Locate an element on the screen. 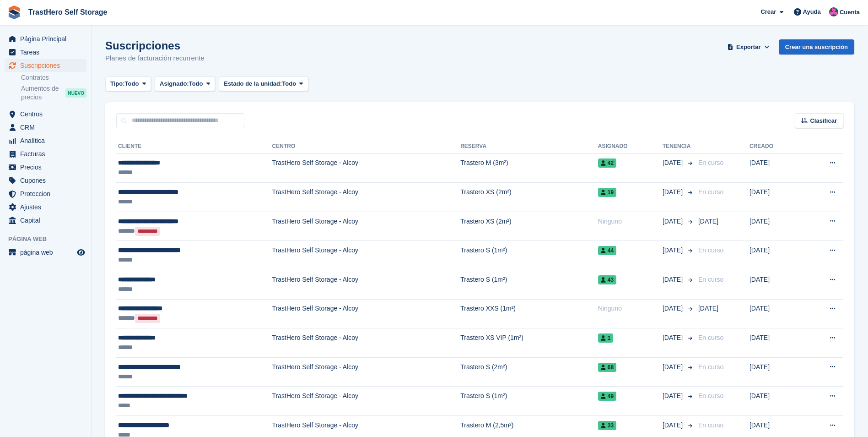 Image resolution: width=868 pixels, height=437 pixels. a: Aumentos de precios NUEVO is located at coordinates (53, 93).